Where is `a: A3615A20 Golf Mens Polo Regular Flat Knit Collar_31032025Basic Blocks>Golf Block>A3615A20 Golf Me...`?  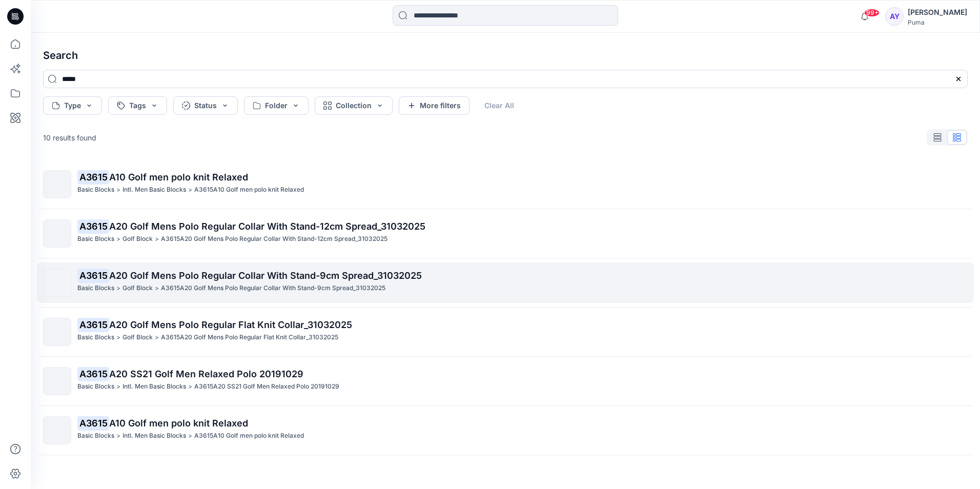 a: A3615A20 Golf Mens Polo Regular Flat Knit Collar_31032025Basic Blocks>Golf Block>A3615A20 Golf Me... is located at coordinates (505, 332).